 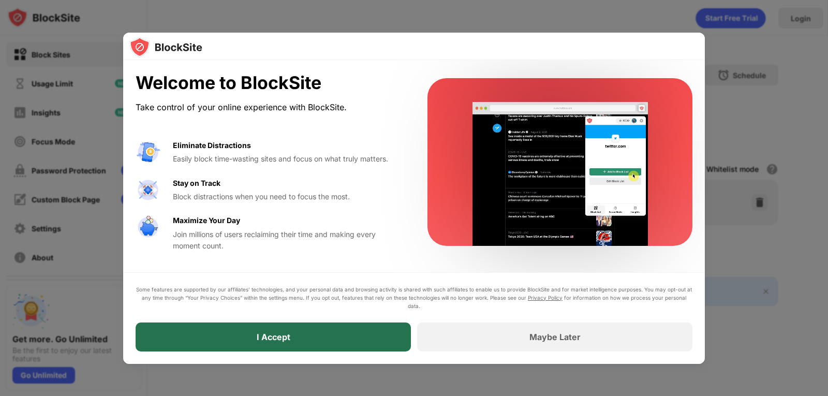 I want to click on div: Some features are supported by our affiliates’ technologies, and your personal data and browsing ..., so click(x=414, y=298).